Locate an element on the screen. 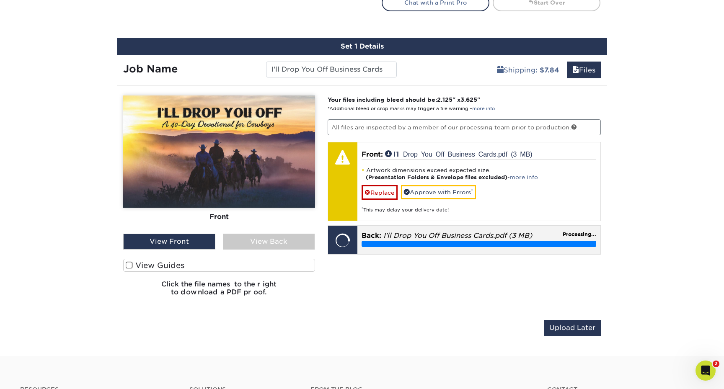 The height and width of the screenshot is (389, 724). li: Artwork dimensions exceed expected size. - is located at coordinates (479, 174).